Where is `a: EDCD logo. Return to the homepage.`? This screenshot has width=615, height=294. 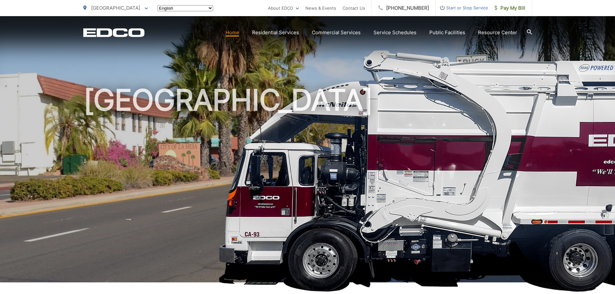
a: EDCD logo. Return to the homepage. is located at coordinates (114, 33).